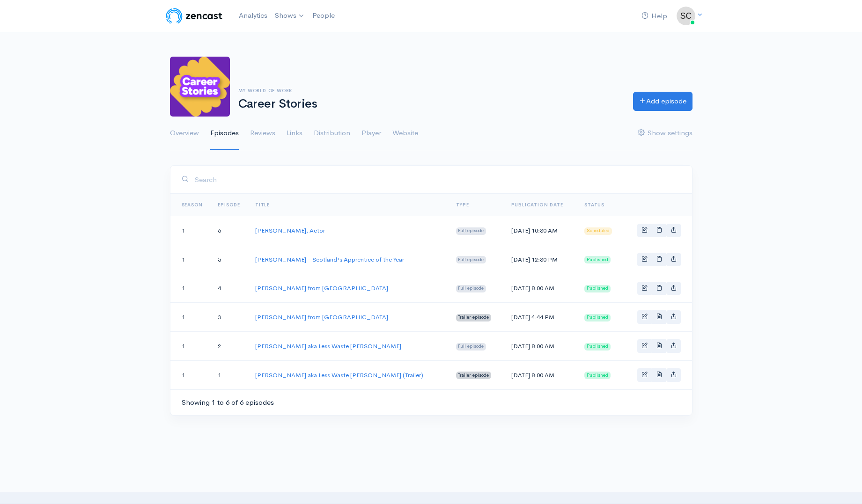 This screenshot has height=504, width=862. Describe the element at coordinates (662, 101) in the screenshot. I see `a: Add episode` at that location.